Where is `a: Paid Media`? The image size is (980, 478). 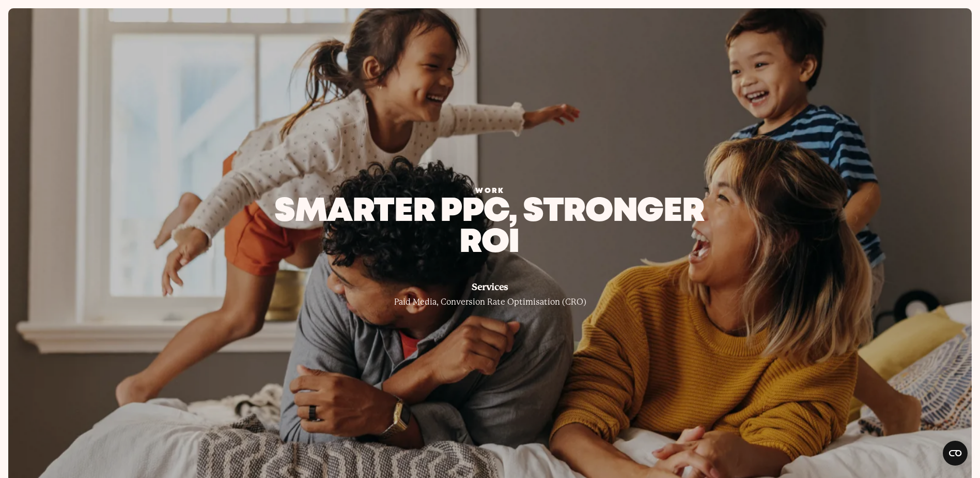 a: Paid Media is located at coordinates (416, 301).